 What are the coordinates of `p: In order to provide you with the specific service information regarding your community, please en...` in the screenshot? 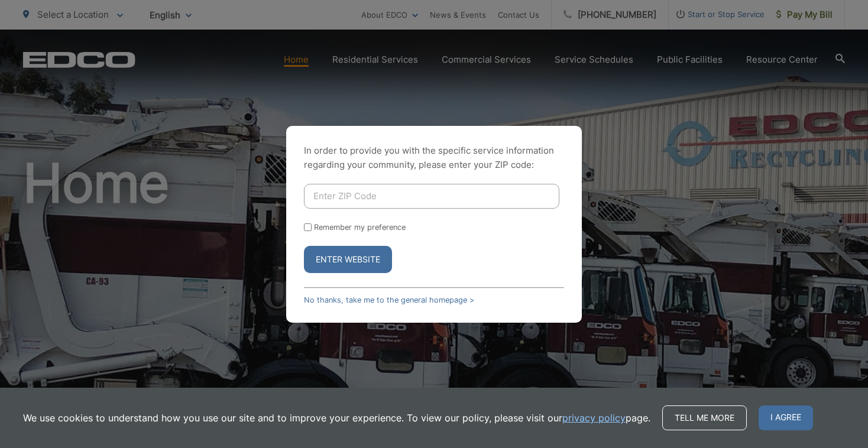 It's located at (434, 158).